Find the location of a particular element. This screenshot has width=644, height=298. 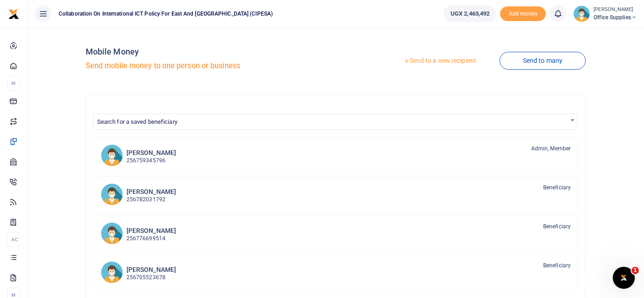

img: SO is located at coordinates (112, 194).